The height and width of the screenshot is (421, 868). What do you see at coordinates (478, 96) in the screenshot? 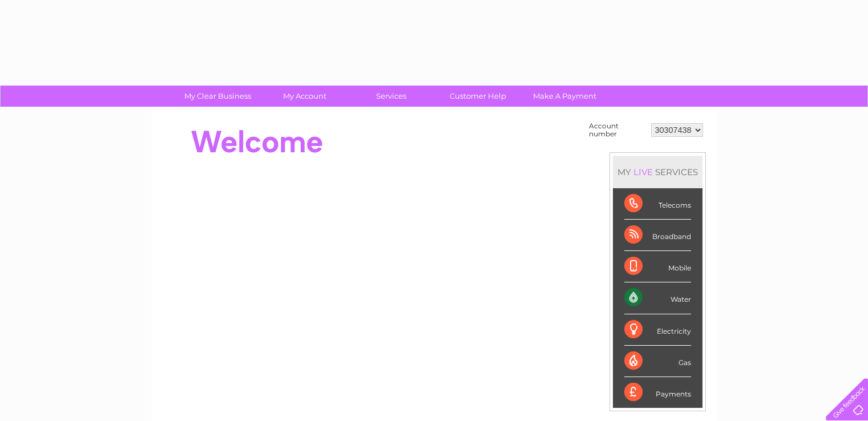
I see `a: Customer Help` at bounding box center [478, 96].